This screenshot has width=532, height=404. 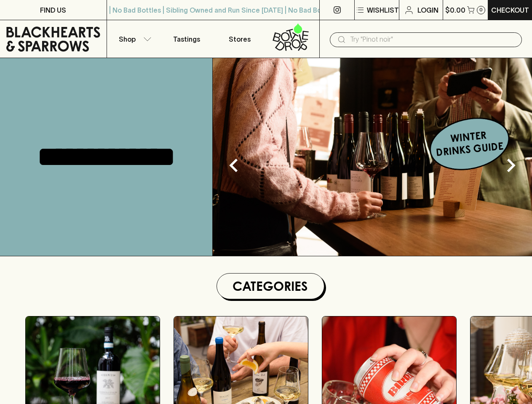 What do you see at coordinates (233, 165) in the screenshot?
I see `button: Previous` at bounding box center [233, 165].